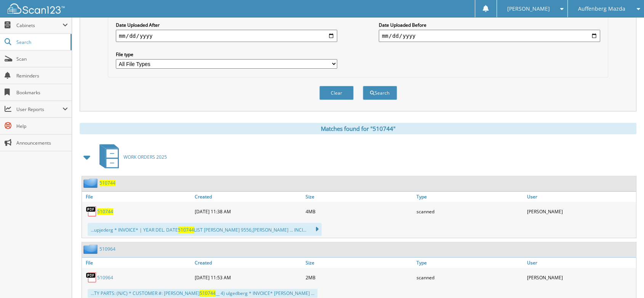 Image resolution: width=644 pixels, height=298 pixels. Describe the element at coordinates (337, 93) in the screenshot. I see `button: Clear` at that location.